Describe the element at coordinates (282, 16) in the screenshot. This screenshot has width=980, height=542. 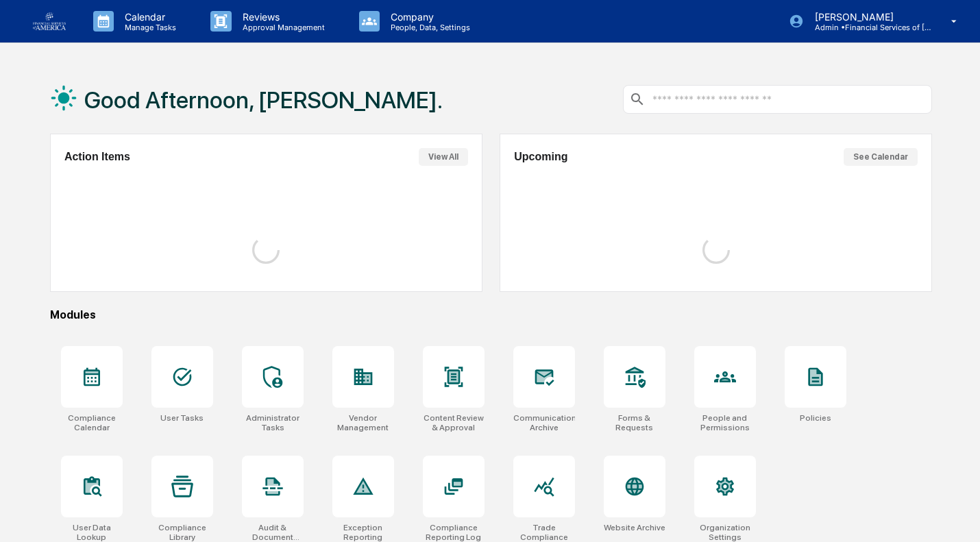
I see `p: Reviews` at that location.